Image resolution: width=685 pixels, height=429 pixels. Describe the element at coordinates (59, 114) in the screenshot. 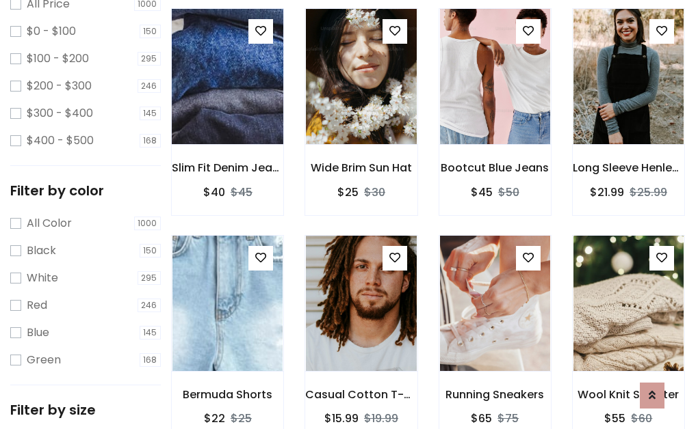

I see `label: $300 - $400` at that location.